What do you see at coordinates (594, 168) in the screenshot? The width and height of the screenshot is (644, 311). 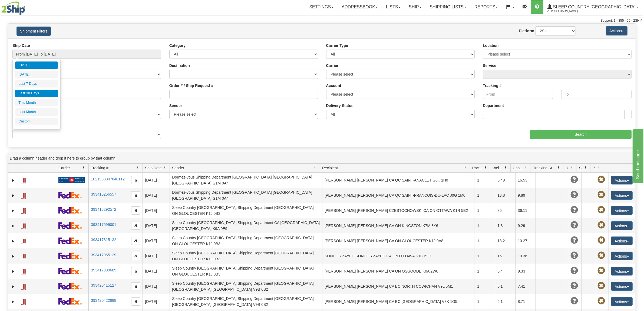 I see `span: Pickup Status` at bounding box center [594, 168].